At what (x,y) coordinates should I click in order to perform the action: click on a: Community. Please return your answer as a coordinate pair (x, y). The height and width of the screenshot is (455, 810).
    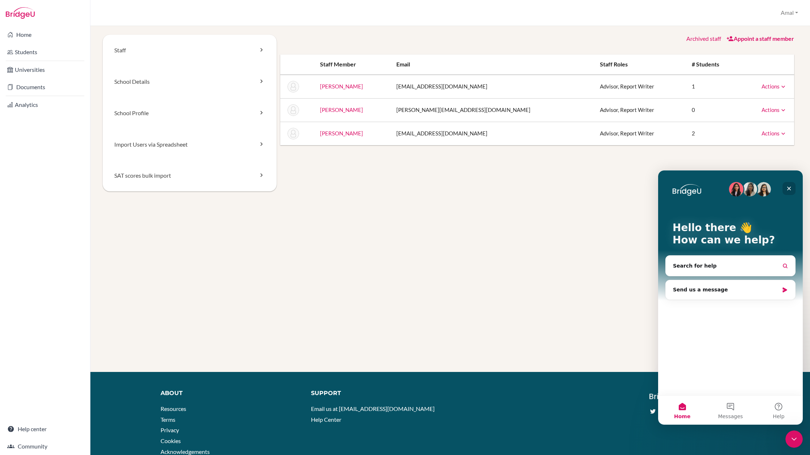
    Looking at the image, I should click on (45, 447).